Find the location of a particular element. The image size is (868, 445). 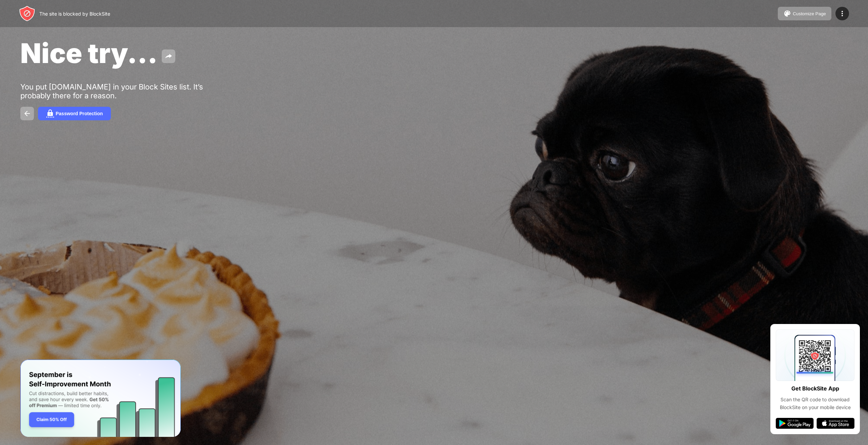

img: share.svg is located at coordinates (168, 56).